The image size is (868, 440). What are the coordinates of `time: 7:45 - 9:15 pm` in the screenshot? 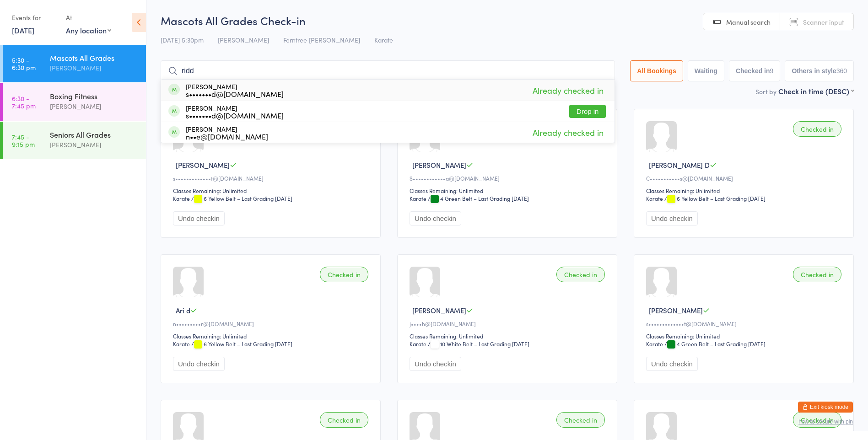 It's located at (23, 140).